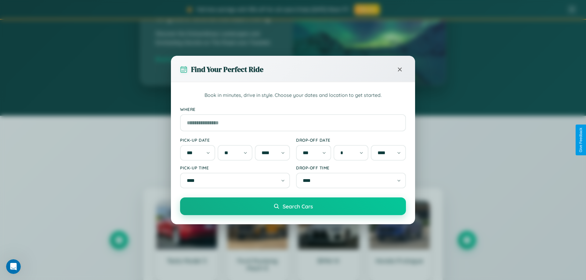  Describe the element at coordinates (297, 207) in the screenshot. I see `span: Search Cars` at that location.